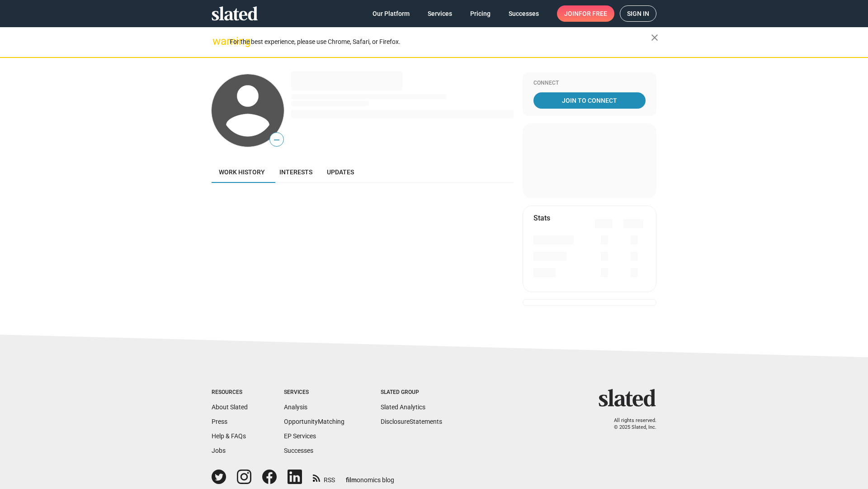 The image size is (868, 489). What do you see at coordinates (296, 172) in the screenshot?
I see `span: Interests` at bounding box center [296, 172].